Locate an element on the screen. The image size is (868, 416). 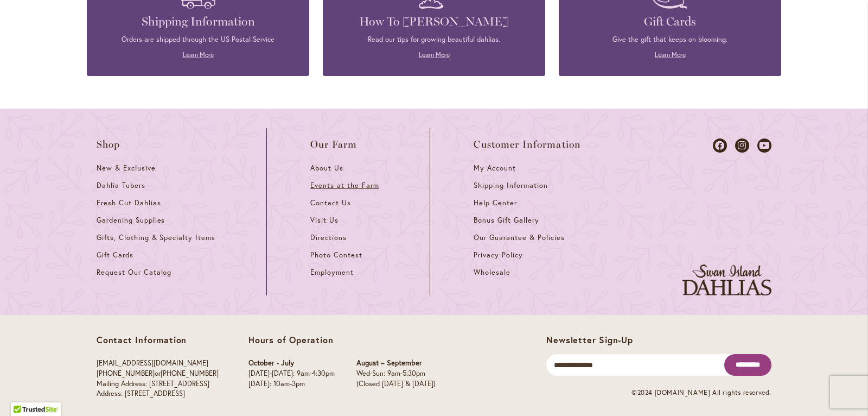
span: Employment is located at coordinates (332, 272).